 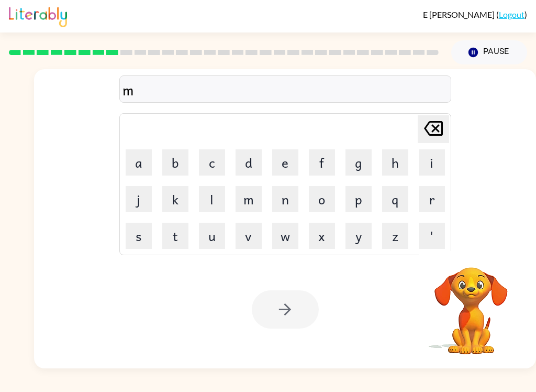 I want to click on a: Logout, so click(x=512, y=14).